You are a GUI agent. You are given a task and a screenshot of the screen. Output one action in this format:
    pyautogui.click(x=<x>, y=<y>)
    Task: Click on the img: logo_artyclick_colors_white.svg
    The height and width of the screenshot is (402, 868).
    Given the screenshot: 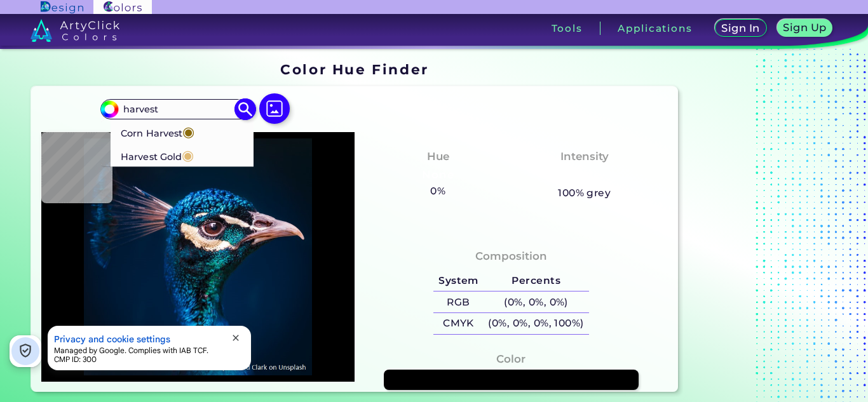 What is the action you would take?
    pyautogui.click(x=75, y=31)
    